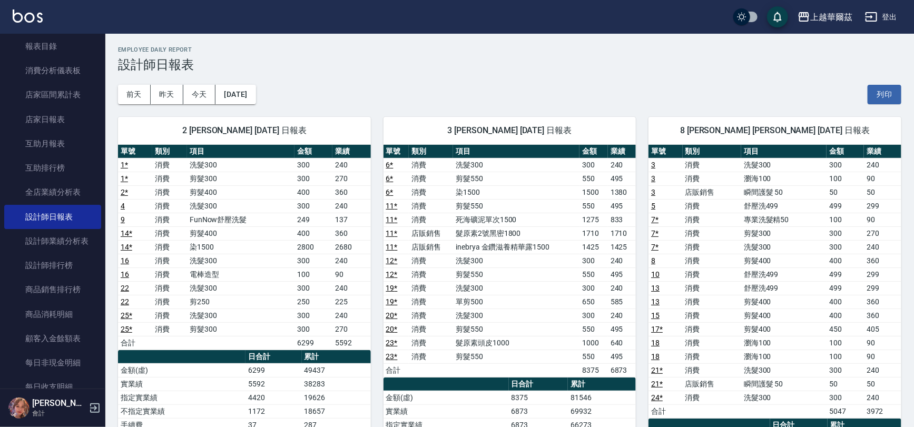 The image size is (914, 427). What do you see at coordinates (123, 206) in the screenshot?
I see `a: 4` at bounding box center [123, 206].